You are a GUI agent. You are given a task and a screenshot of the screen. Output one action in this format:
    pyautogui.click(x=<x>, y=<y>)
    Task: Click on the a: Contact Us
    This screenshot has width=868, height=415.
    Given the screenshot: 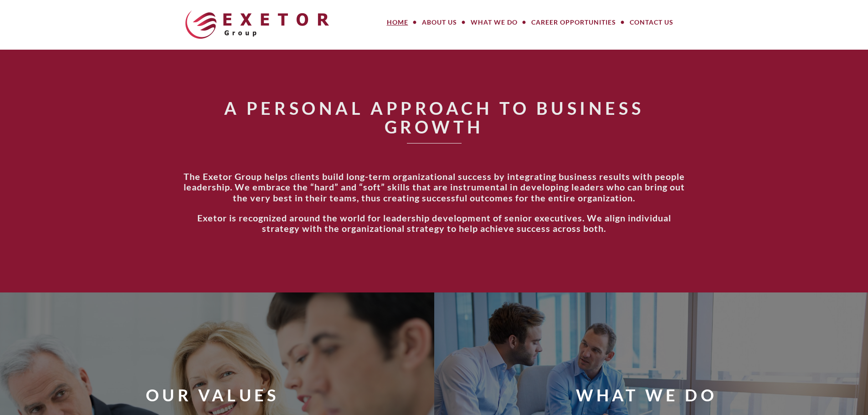 What is the action you would take?
    pyautogui.click(x=652, y=22)
    